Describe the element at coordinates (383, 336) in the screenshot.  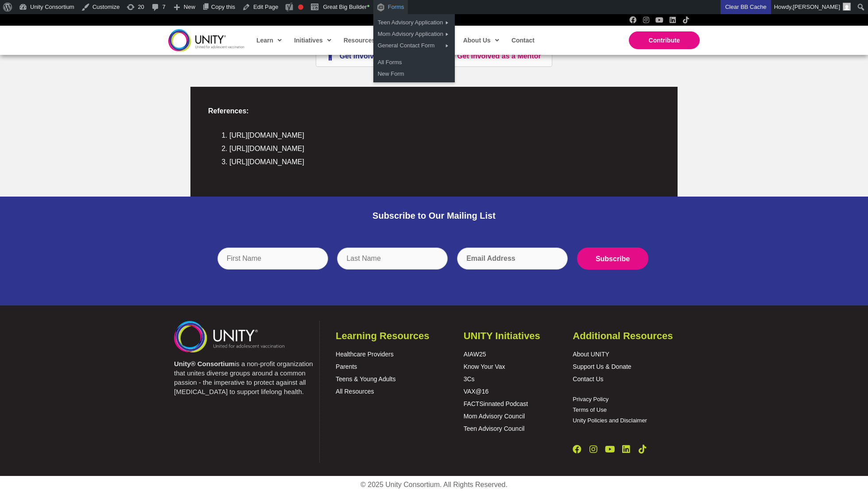
I see `span: Learning Resources` at that location.